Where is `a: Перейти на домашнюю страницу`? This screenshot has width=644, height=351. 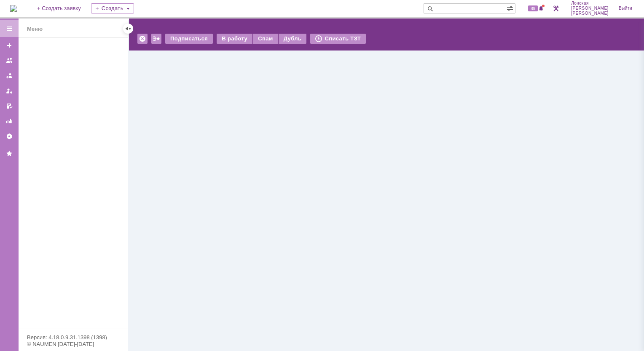 a: Перейти на домашнюю страницу is located at coordinates (14, 9).